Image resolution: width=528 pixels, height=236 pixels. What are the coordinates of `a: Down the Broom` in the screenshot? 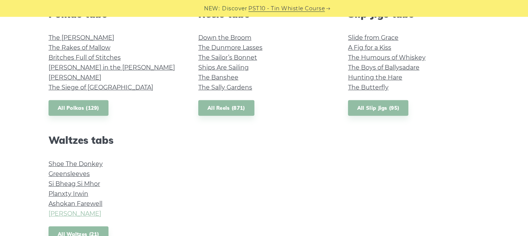 It's located at (225, 37).